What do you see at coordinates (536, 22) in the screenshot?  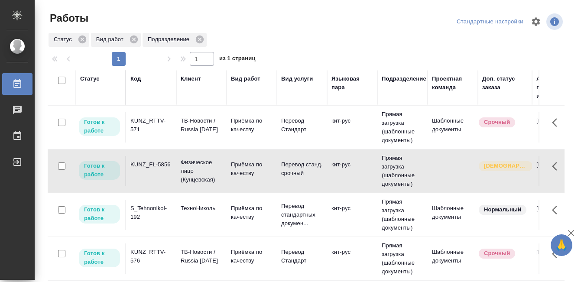 I see `span: Настроить таблицу` at bounding box center [536, 22].